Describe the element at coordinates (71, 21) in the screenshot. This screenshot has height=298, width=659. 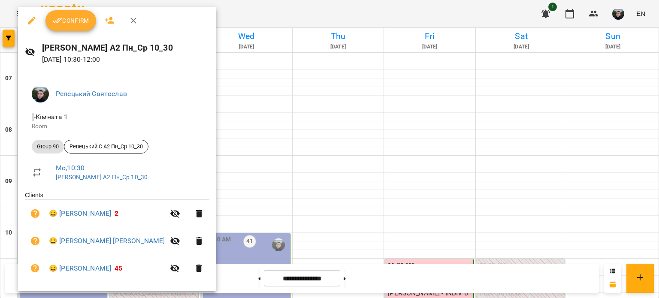
I see `span: Confirm` at that location.